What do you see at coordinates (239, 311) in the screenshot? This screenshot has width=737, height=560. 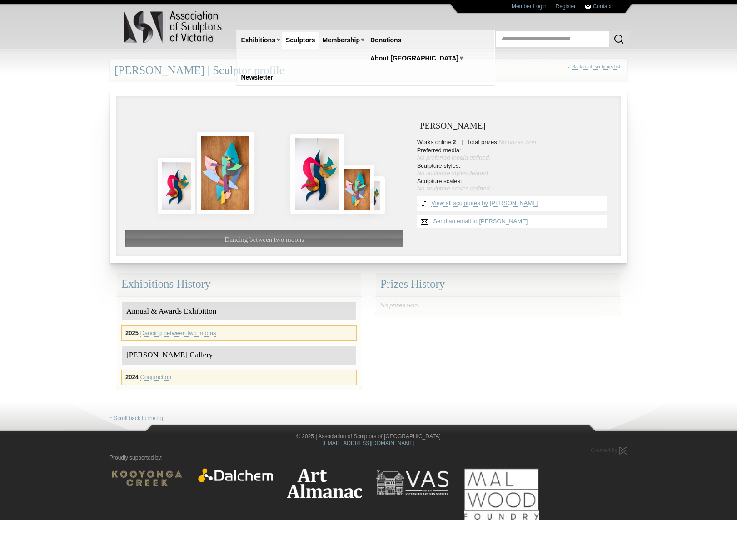 I see `div: Annual & Awards Exhibition` at bounding box center [239, 311].